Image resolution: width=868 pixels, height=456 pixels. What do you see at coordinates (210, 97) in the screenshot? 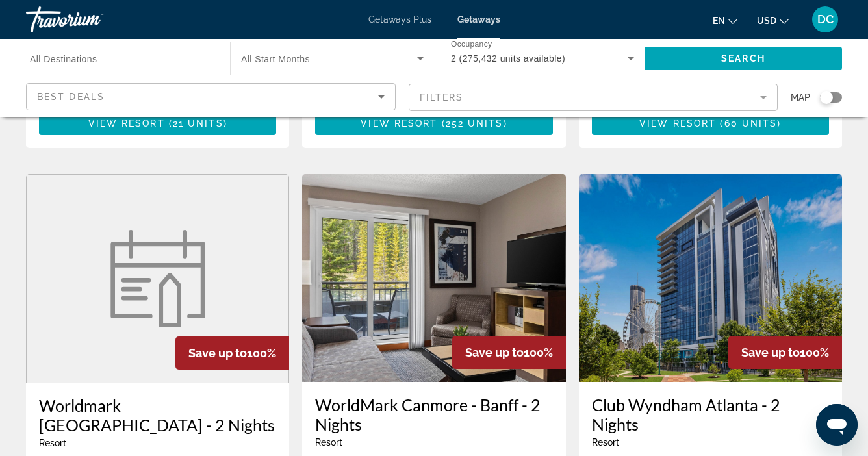
I see `mat-select: Sort by` at bounding box center [210, 97].